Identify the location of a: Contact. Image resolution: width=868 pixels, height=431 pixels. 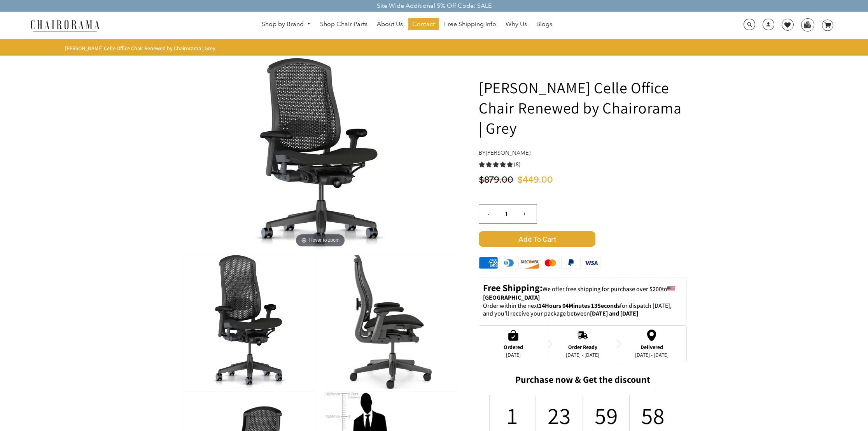
(423, 24).